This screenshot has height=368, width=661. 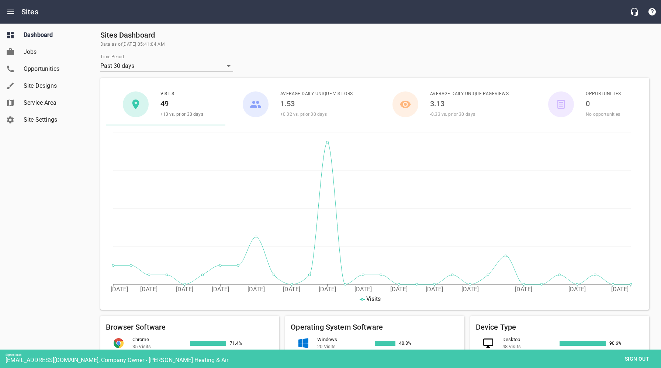 What do you see at coordinates (52, 35) in the screenshot?
I see `span: Dashboard` at bounding box center [52, 35].